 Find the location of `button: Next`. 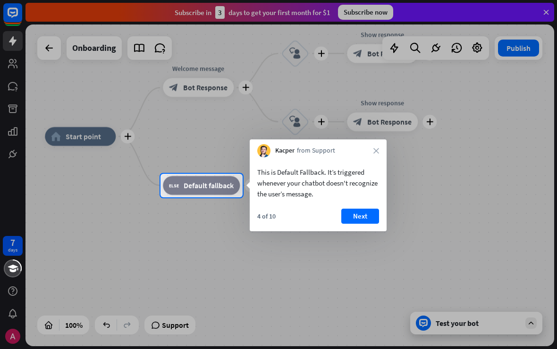

button: Next is located at coordinates (360, 216).